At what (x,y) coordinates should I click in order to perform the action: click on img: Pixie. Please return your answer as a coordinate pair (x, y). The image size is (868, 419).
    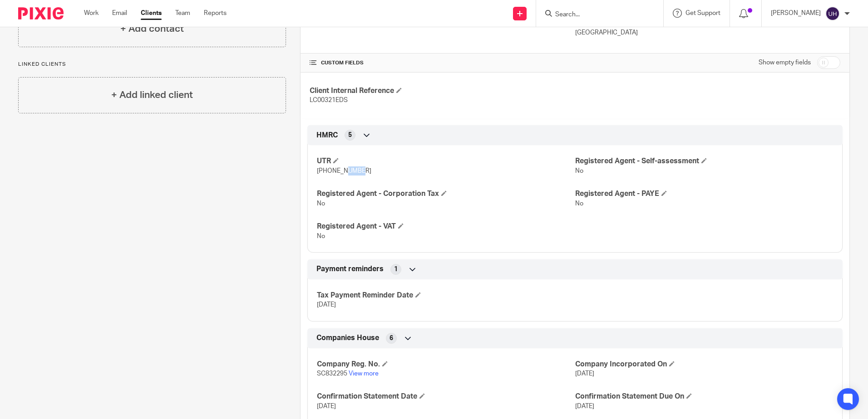
    Looking at the image, I should click on (41, 13).